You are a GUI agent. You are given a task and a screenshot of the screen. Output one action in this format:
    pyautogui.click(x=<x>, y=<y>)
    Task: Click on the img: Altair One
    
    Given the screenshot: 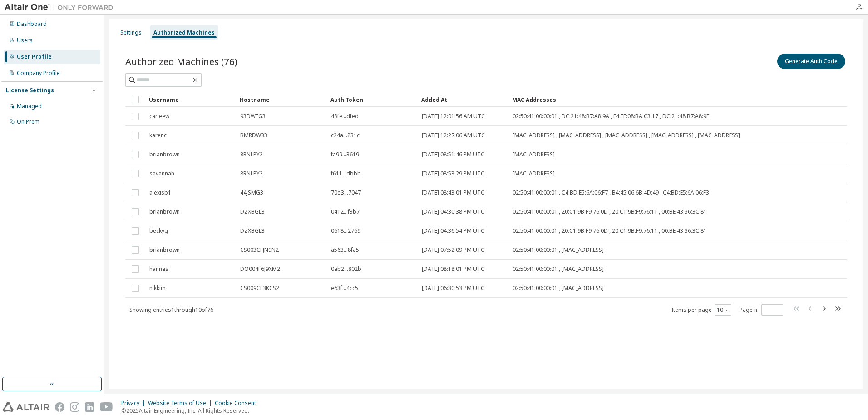 What is the action you would take?
    pyautogui.click(x=61, y=8)
    